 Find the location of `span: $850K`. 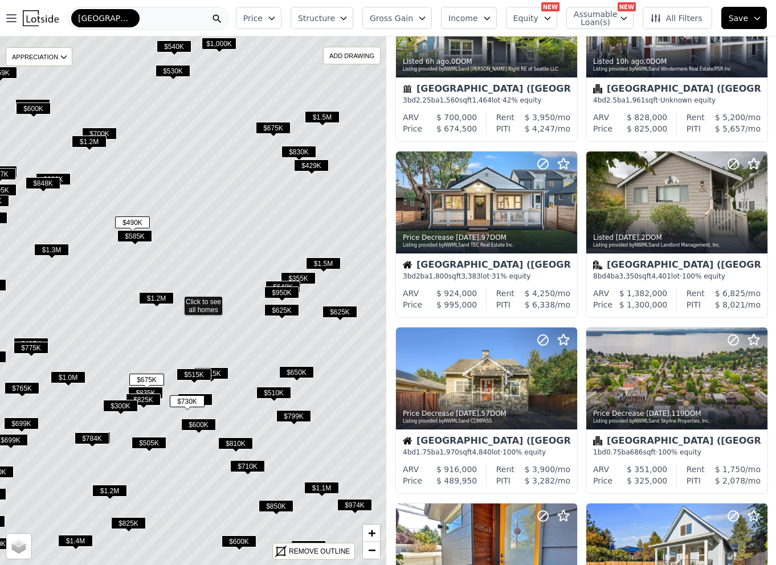

span: $850K is located at coordinates (276, 506).